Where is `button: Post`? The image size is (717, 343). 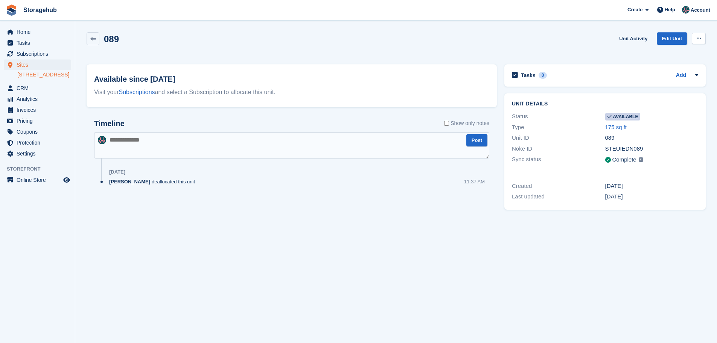 button: Post is located at coordinates (477, 140).